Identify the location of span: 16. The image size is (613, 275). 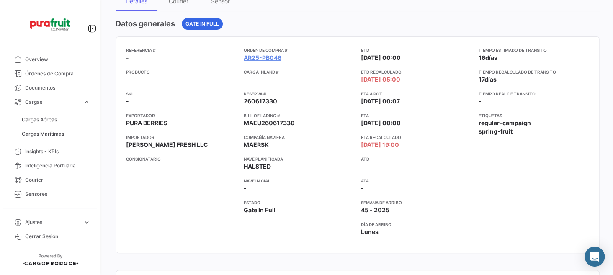
(482, 57).